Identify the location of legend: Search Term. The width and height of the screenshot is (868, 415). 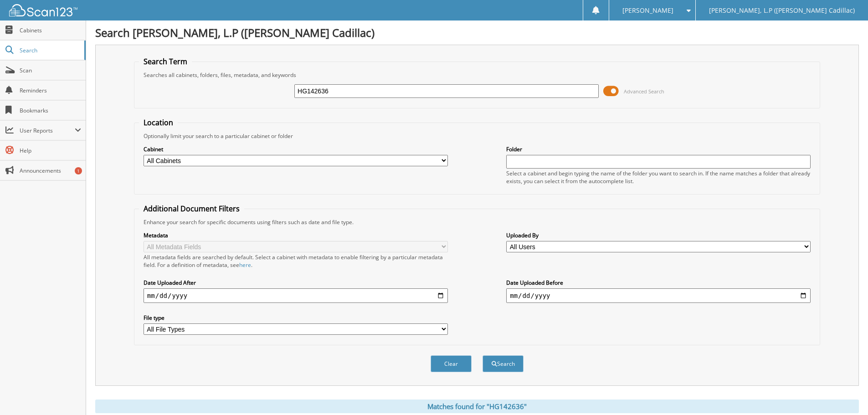
(166, 62).